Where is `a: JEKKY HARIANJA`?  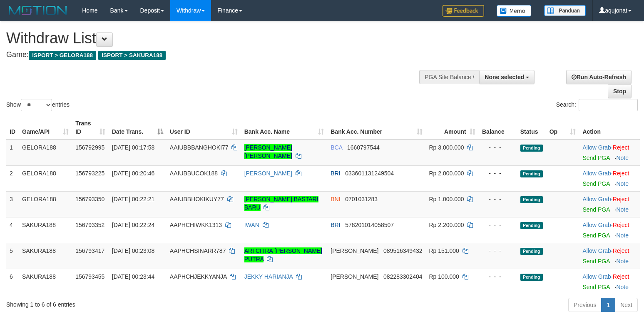 a: JEKKY HARIANJA is located at coordinates (269, 276).